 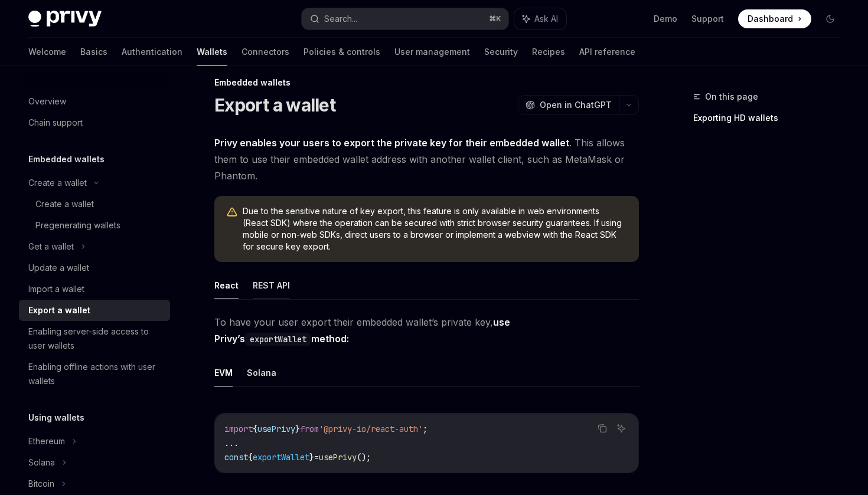 I want to click on span: from, so click(x=310, y=429).